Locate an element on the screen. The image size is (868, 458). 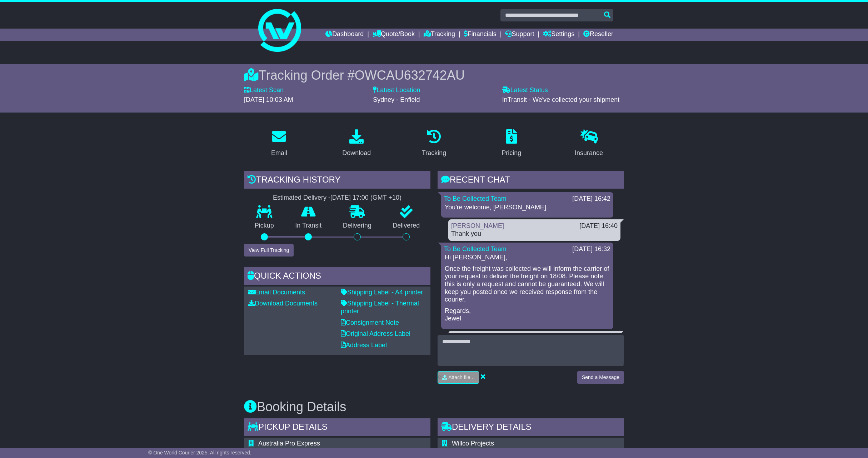
p: In Transit is located at coordinates (308, 226).